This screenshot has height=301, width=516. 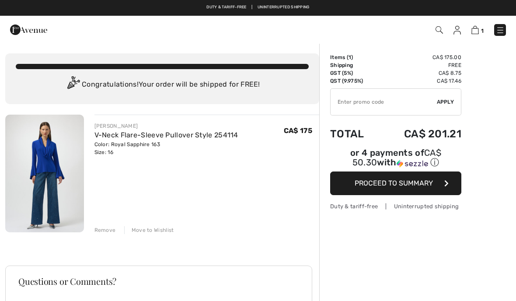 I want to click on a: 1, so click(x=477, y=30).